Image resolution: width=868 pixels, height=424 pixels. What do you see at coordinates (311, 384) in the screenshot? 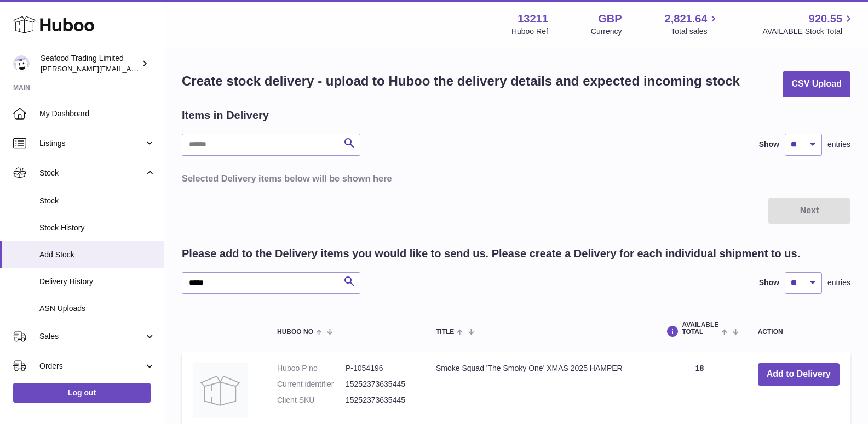
I see `dt: Current identifier` at bounding box center [311, 384].